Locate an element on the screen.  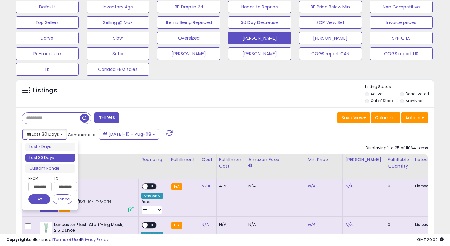
span: | SKU: I0-LBY6-QT14 is located at coordinates (93, 202).